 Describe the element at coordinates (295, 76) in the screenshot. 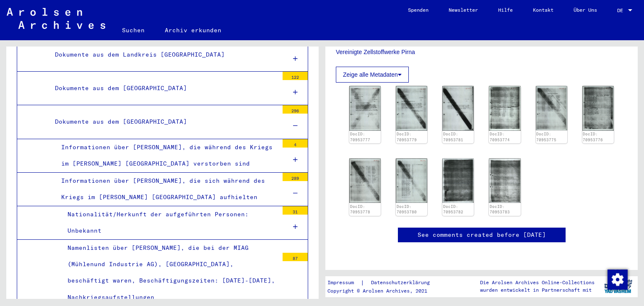

I see `div: 122` at that location.